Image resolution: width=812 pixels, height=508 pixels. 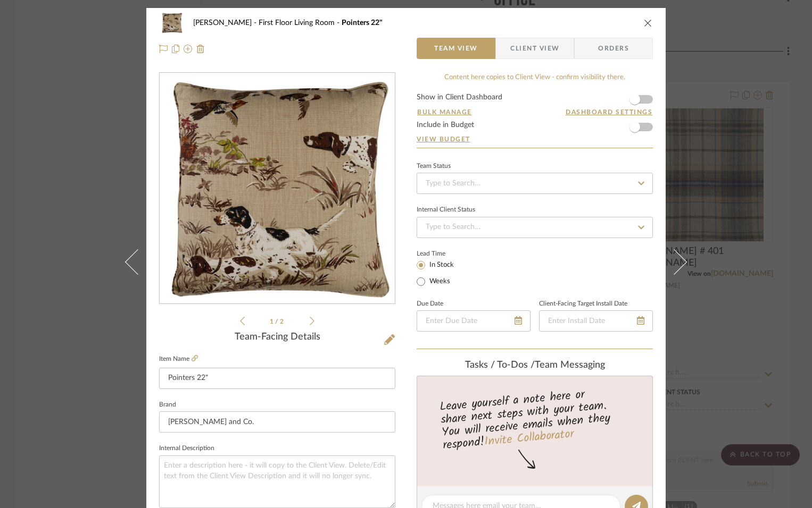 What do you see at coordinates (272, 322) in the screenshot?
I see `span: 1` at bounding box center [272, 322].